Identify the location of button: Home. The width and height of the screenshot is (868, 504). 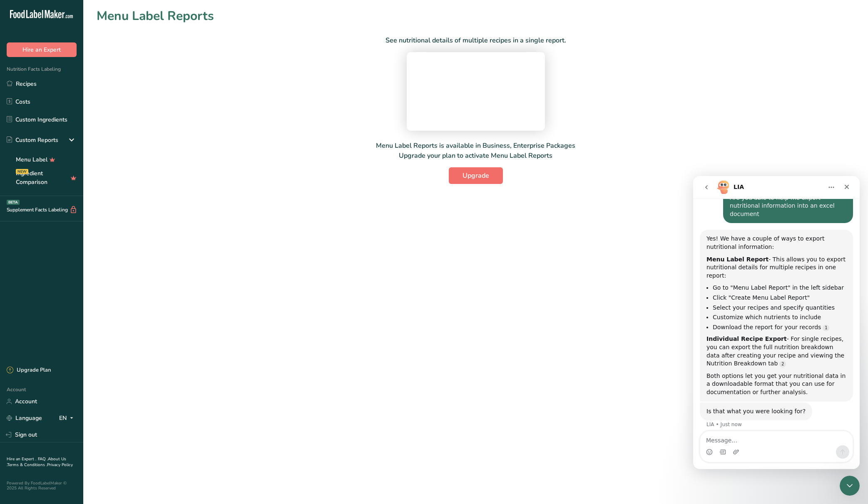
(138, 12).